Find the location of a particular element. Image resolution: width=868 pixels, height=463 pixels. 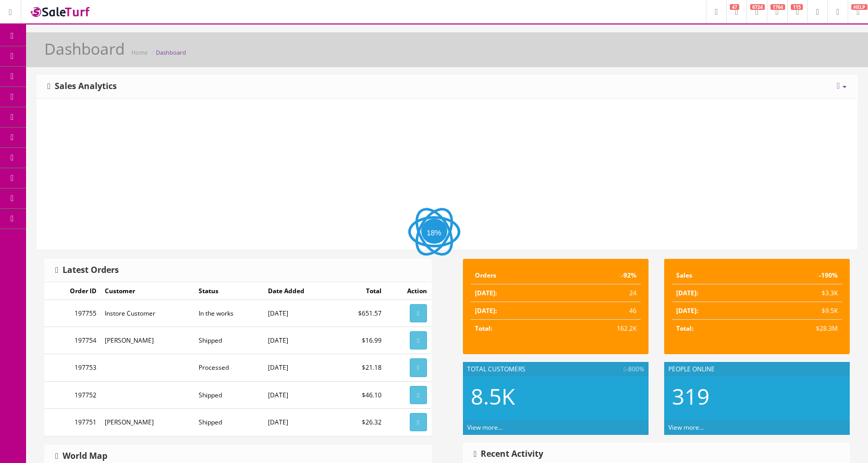

td: 197755 is located at coordinates (72, 314).